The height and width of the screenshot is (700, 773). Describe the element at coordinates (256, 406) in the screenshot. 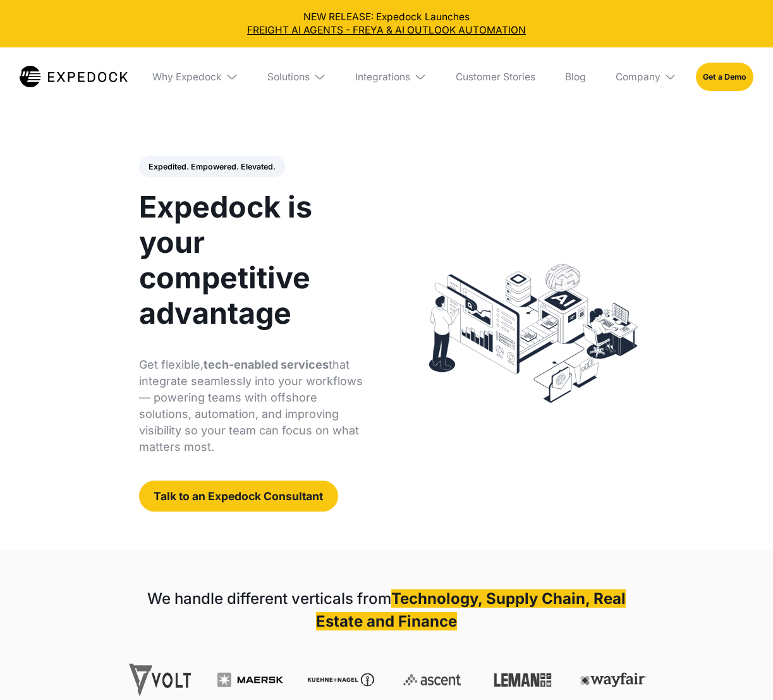

I see `p: Get flexible, that integrate seamlessly into your workflows — powering teams with offshore soluti...` at that location.